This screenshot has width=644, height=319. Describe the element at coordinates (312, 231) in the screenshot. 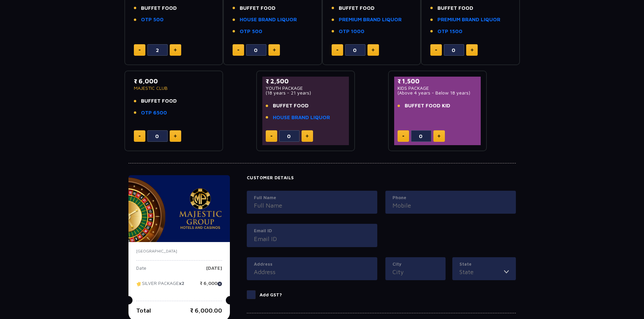

I see `label: Email ID` at that location.